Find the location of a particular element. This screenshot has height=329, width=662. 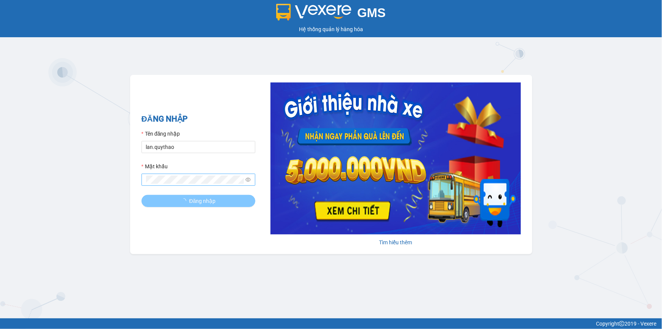

span: Đăng nhập is located at coordinates (203, 201).